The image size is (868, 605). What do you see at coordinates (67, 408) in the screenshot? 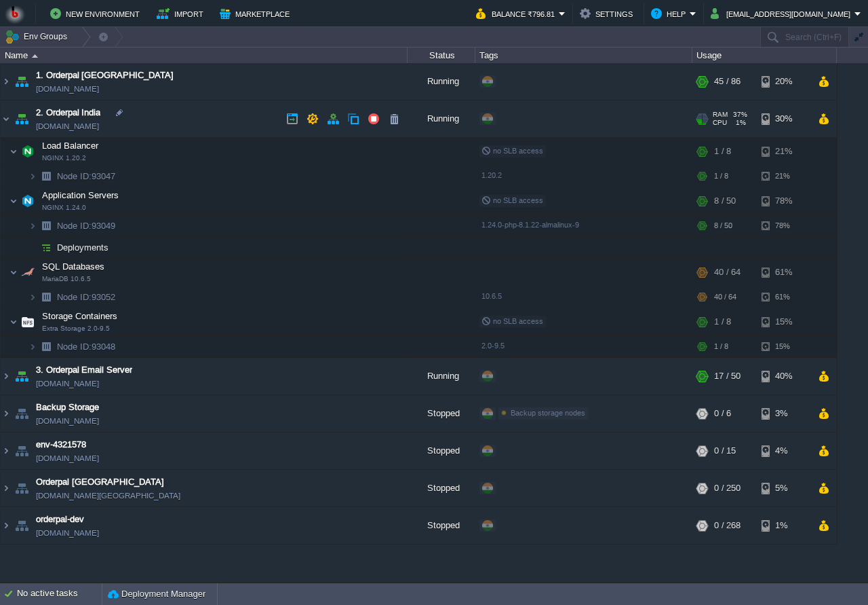
I see `span: Backup Storage` at bounding box center [67, 408].